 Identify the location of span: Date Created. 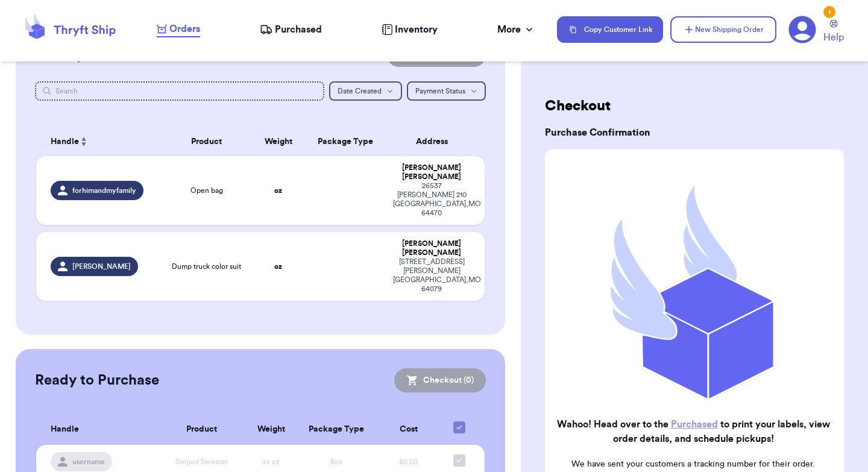
(359, 91).